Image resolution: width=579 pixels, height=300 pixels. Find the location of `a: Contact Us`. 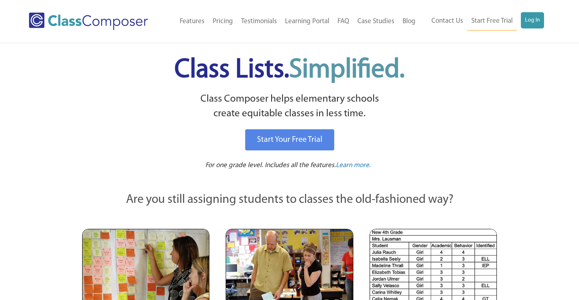

a: Contact Us is located at coordinates (447, 21).